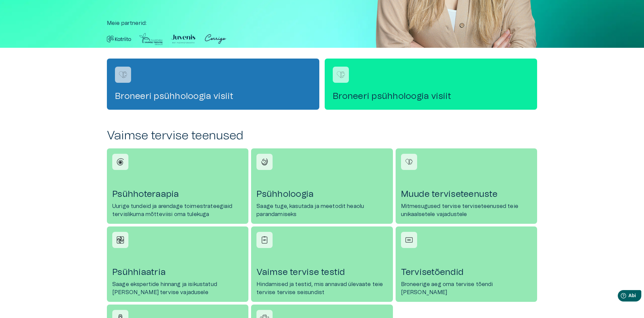 The width and height of the screenshot is (644, 318). Describe the element at coordinates (320, 288) in the screenshot. I see `font: Hindamised ja testid, mis annavad ülevaate teie tervise tervise seisundist` at that location.